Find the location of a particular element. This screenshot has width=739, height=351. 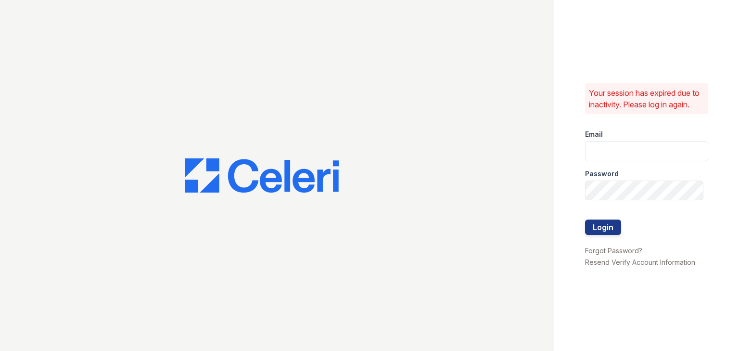

button: Login is located at coordinates (603, 227).